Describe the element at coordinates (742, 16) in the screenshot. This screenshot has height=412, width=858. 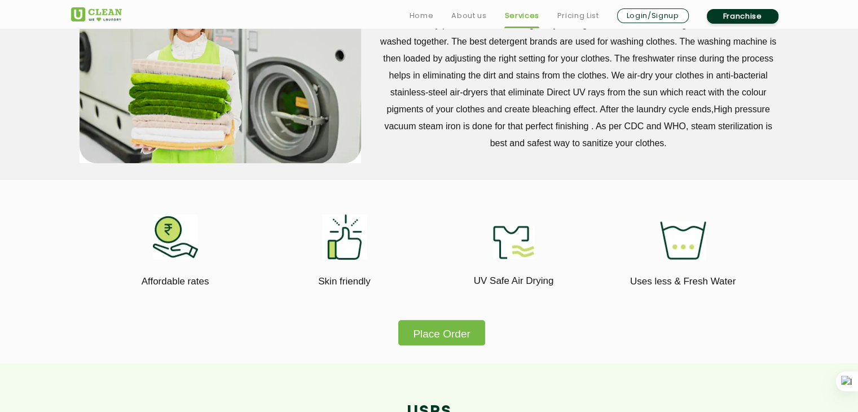
I see `a: Franchise` at that location.